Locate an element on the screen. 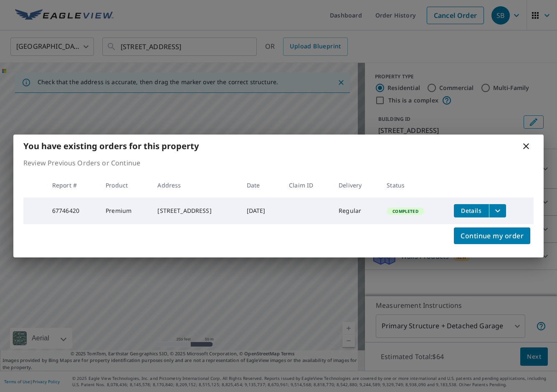  p: Review Previous Orders or Continue is located at coordinates (278, 163).